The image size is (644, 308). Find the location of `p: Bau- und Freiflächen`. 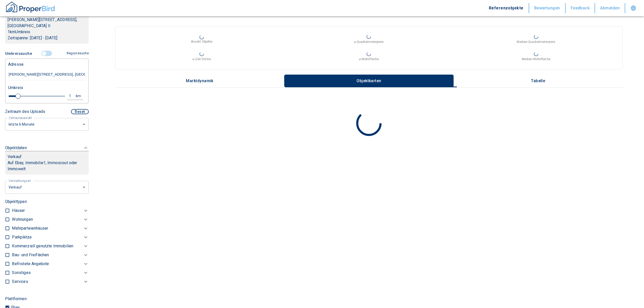

p: Bau- und Freiflächen is located at coordinates (31, 255).